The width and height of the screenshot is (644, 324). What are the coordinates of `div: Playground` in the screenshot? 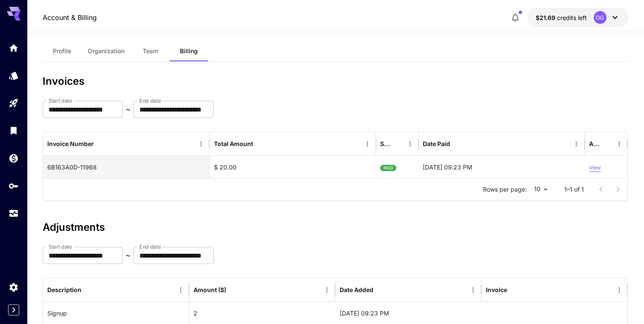 It's located at (13, 103).